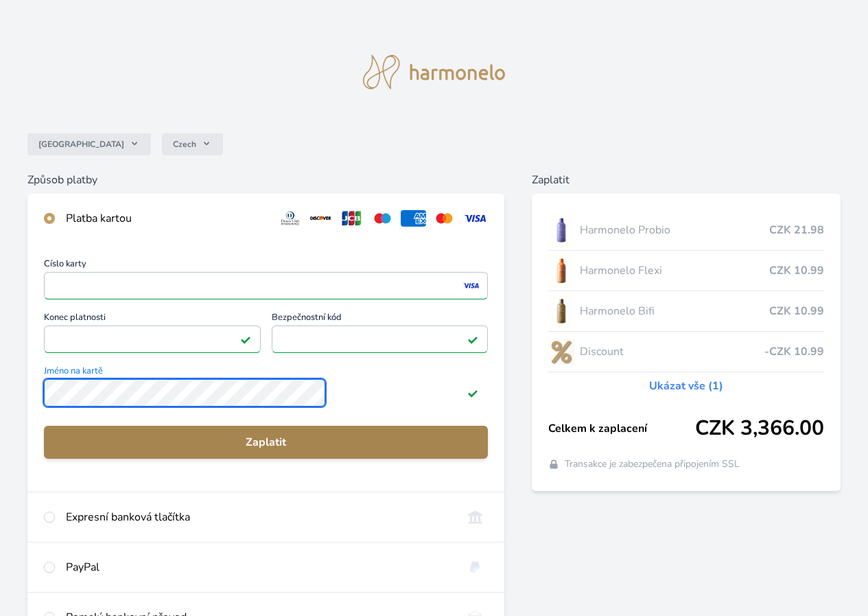  What do you see at coordinates (443, 218) in the screenshot?
I see `img: mc.svg` at bounding box center [443, 218].